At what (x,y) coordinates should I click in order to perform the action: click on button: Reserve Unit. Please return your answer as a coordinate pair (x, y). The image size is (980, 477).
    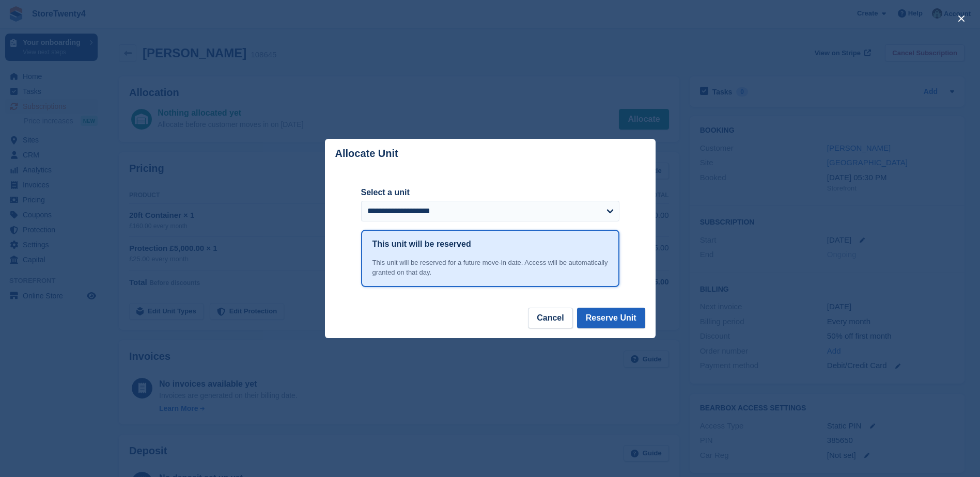
    Looking at the image, I should click on (611, 318).